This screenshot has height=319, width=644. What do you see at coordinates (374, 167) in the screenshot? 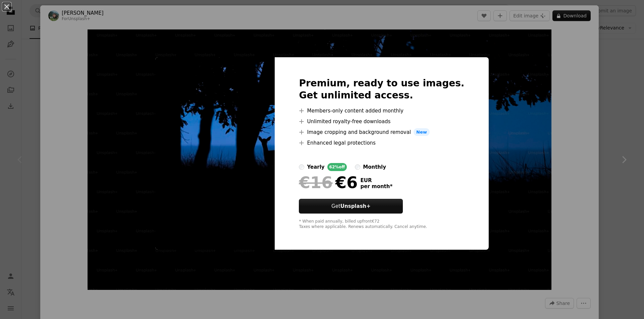
I see `div: monthly` at bounding box center [374, 167].